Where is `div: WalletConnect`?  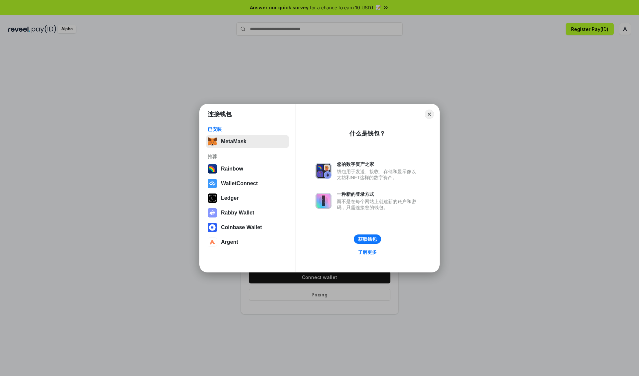
div: WalletConnect is located at coordinates (239, 183).